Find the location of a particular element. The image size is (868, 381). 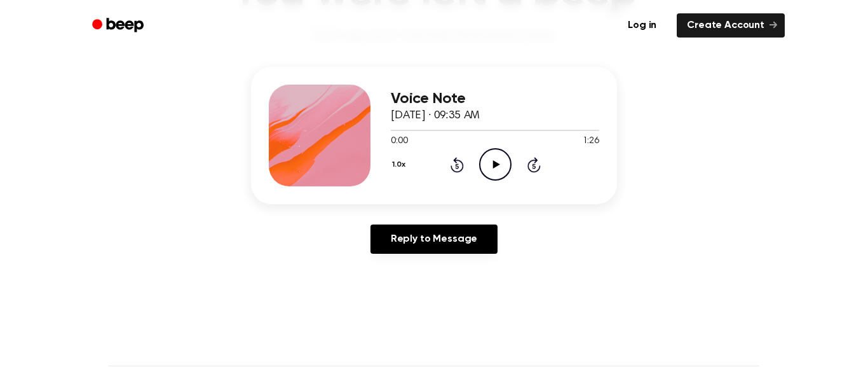

button: 1.0x is located at coordinates (400, 164).